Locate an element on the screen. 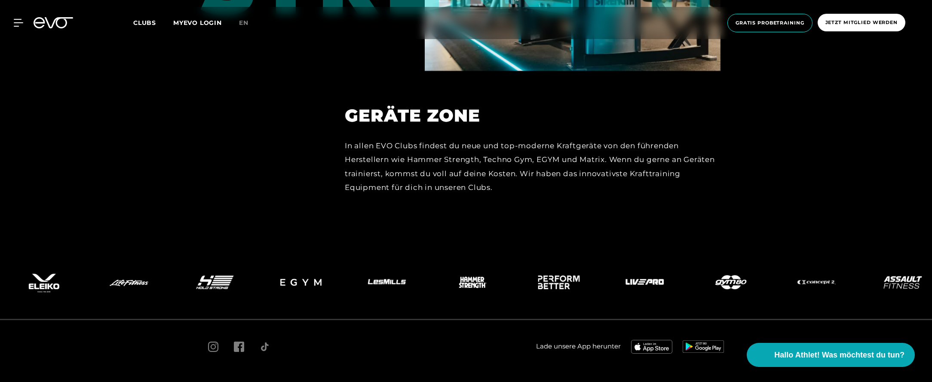  span: Clubs is located at coordinates (145, 23).